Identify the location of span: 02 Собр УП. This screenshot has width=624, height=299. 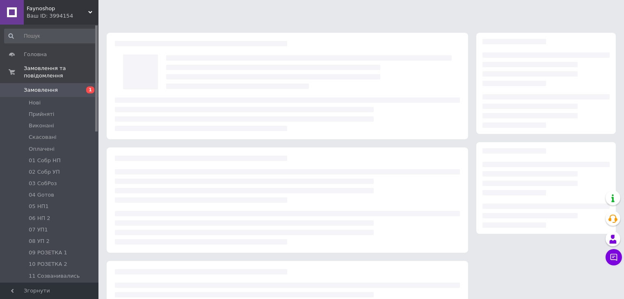
(44, 172).